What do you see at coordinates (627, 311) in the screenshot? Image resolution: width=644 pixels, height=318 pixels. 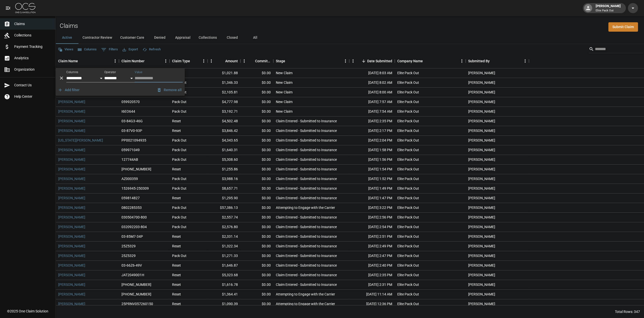 I see `div: Total Rows: 347` at bounding box center [627, 311].